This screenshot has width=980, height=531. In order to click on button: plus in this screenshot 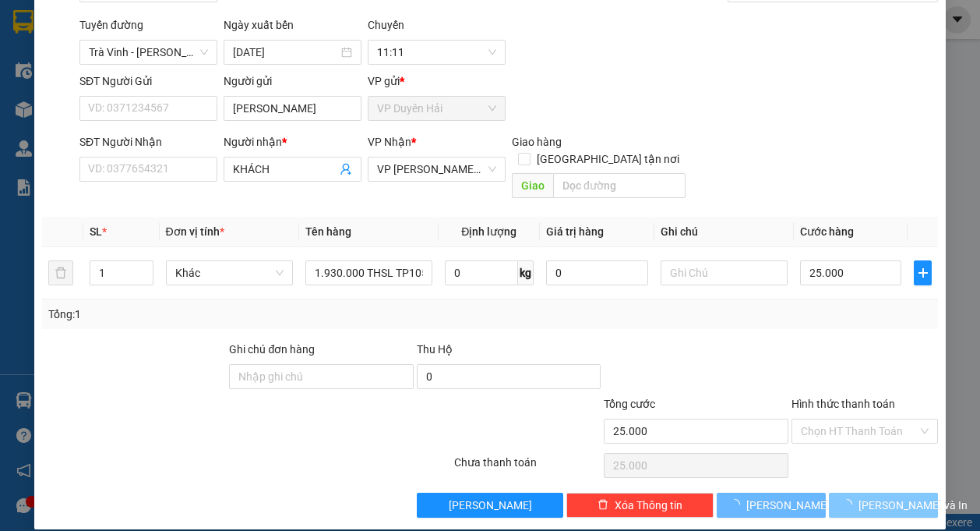, I will do `click(923, 273)`.